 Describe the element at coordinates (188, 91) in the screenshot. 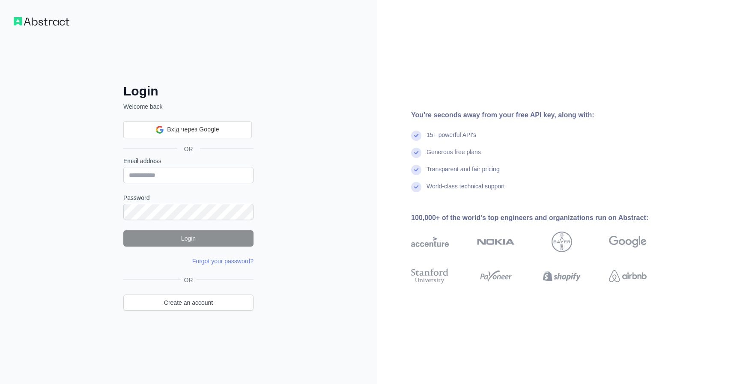

I see `h2: Login` at that location.